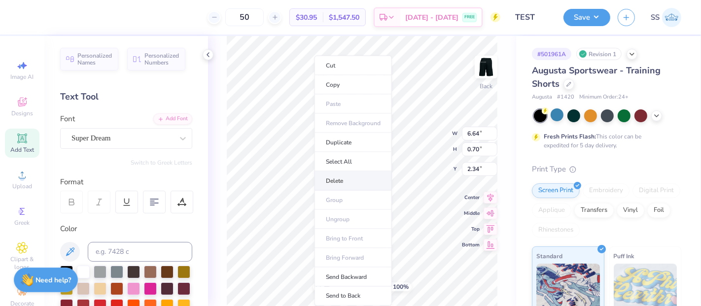 The height and width of the screenshot is (306, 701). What do you see at coordinates (22, 263) in the screenshot?
I see `span: Clipart & logos` at bounding box center [22, 263].